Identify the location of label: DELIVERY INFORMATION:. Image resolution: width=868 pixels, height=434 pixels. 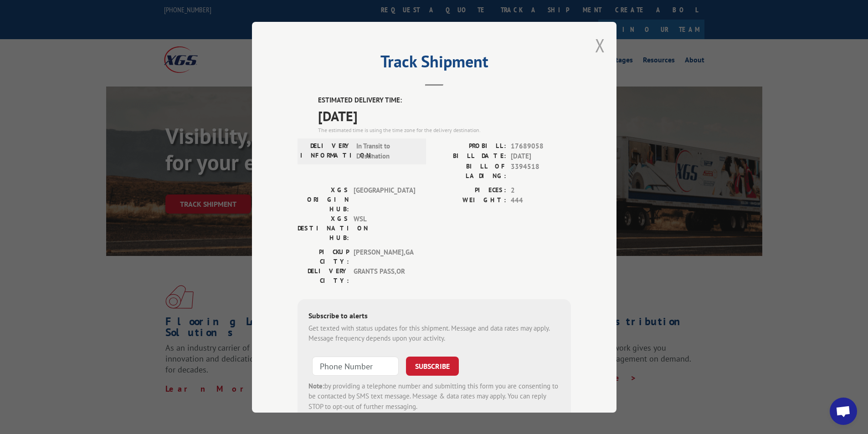
(326, 151).